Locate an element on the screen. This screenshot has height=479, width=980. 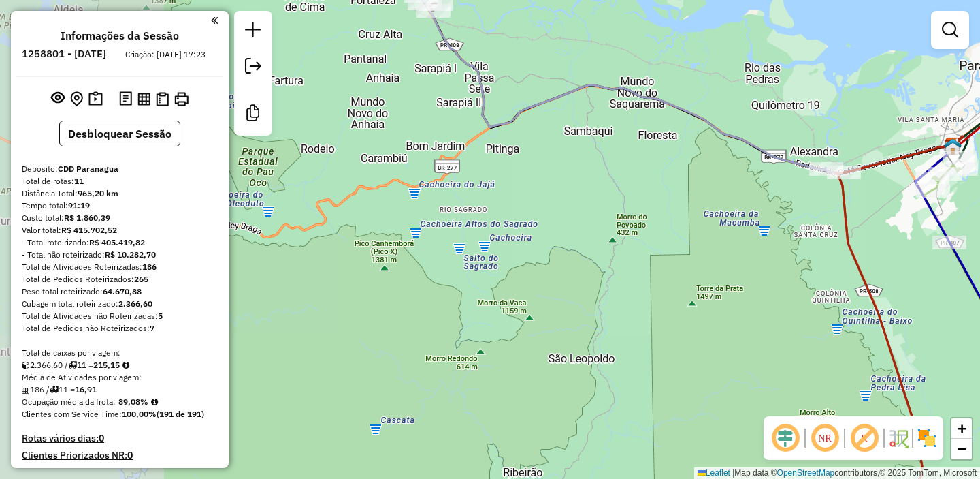
i: Meta Caixas/viagem: 182,26 Diferença: 32,89 is located at coordinates (126, 365).